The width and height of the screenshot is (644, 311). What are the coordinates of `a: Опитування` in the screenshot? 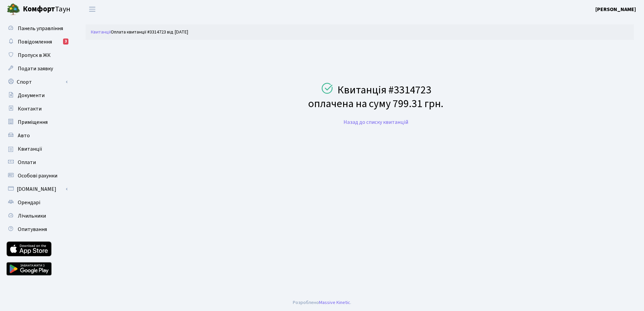 It's located at (37, 230).